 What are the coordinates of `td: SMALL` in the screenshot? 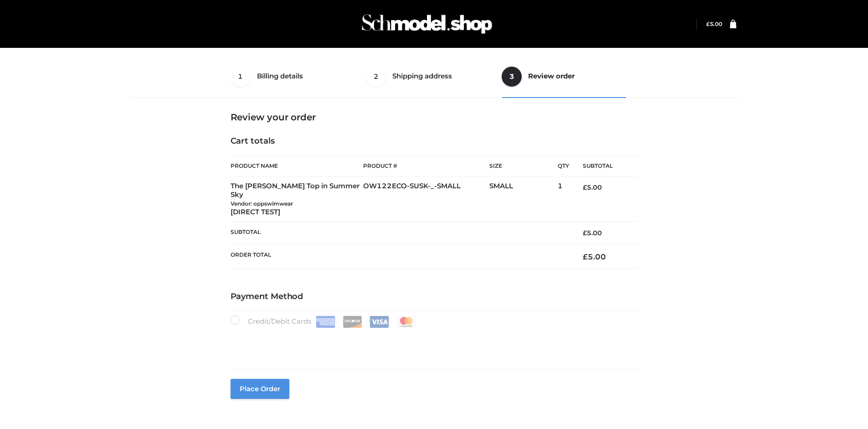 It's located at (523, 199).